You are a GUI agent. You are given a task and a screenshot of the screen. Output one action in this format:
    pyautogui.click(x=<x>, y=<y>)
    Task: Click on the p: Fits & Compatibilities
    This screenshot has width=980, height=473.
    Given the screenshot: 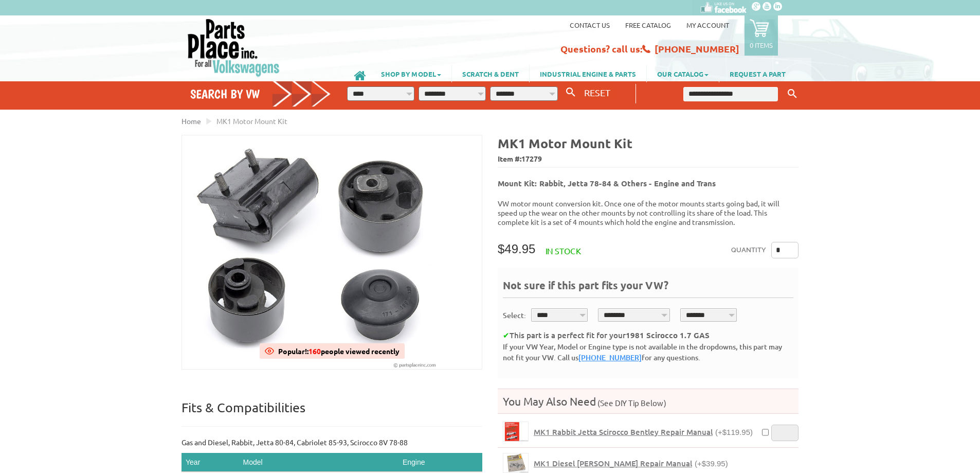 What is the action you would take?
    pyautogui.click(x=331, y=413)
    